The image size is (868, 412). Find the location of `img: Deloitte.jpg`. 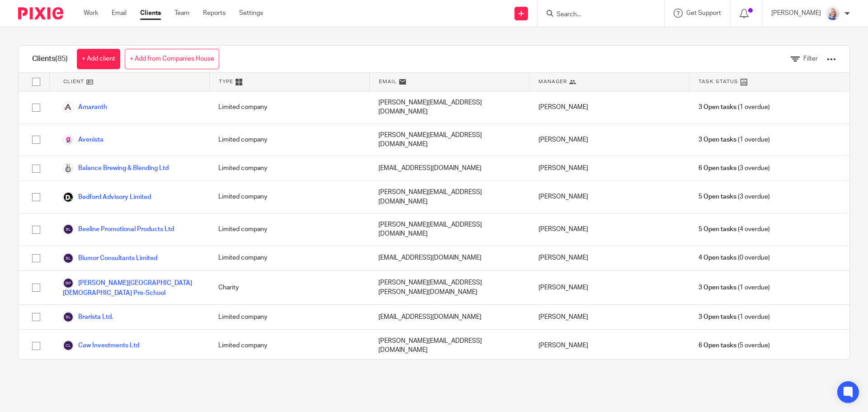

img: Deloitte.jpg is located at coordinates (68, 197).